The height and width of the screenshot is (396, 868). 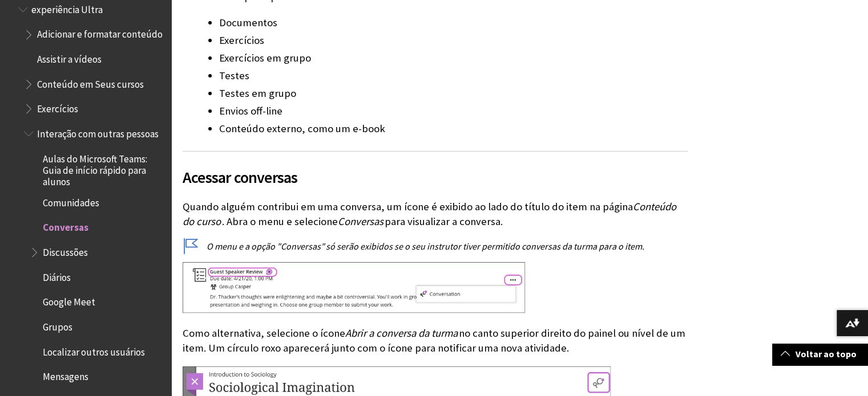 I want to click on span: Mensagens, so click(x=66, y=375).